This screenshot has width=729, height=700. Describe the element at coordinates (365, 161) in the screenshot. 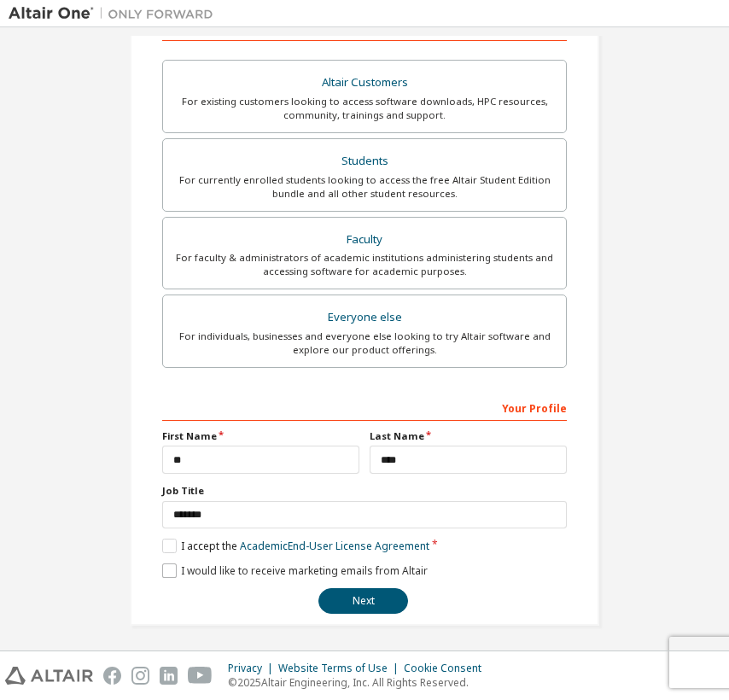

I see `div: Students` at that location.